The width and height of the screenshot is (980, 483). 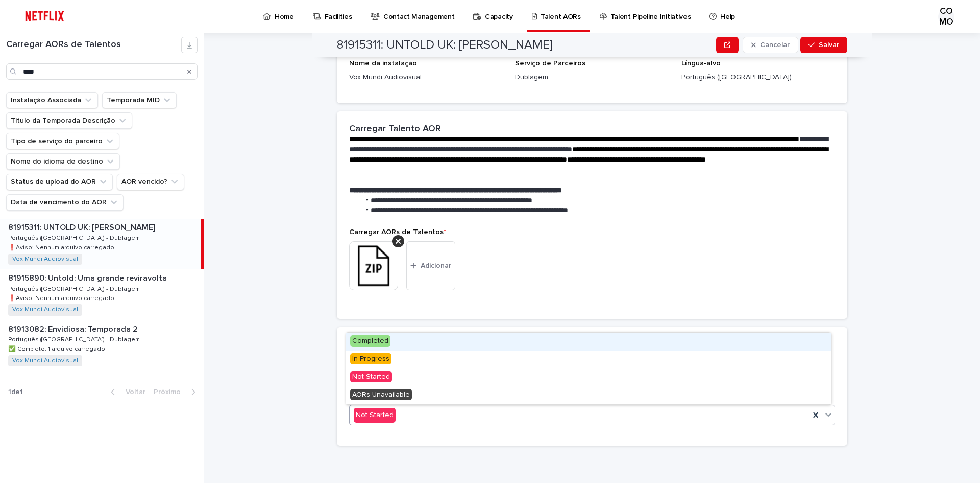 I want to click on button: Adicionar, so click(x=431, y=265).